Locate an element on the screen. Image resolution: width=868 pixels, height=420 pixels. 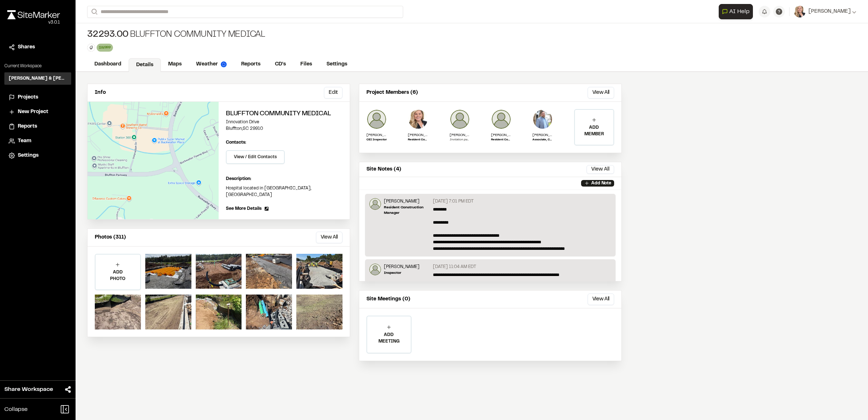
a: New Project is located at coordinates (38, 112).